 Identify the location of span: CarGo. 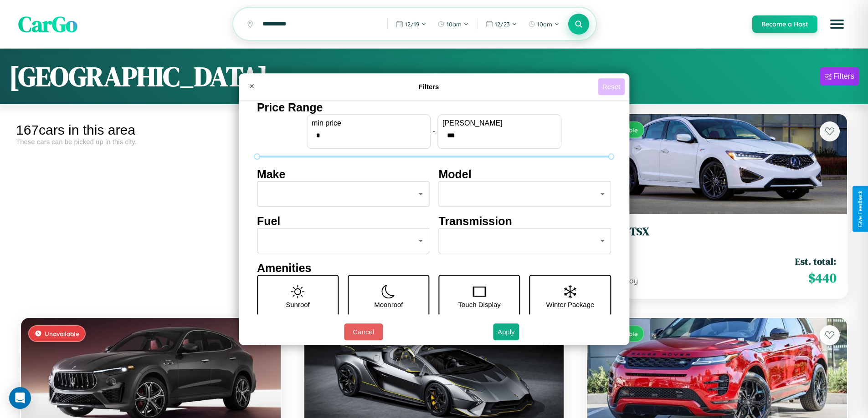
(47, 24).